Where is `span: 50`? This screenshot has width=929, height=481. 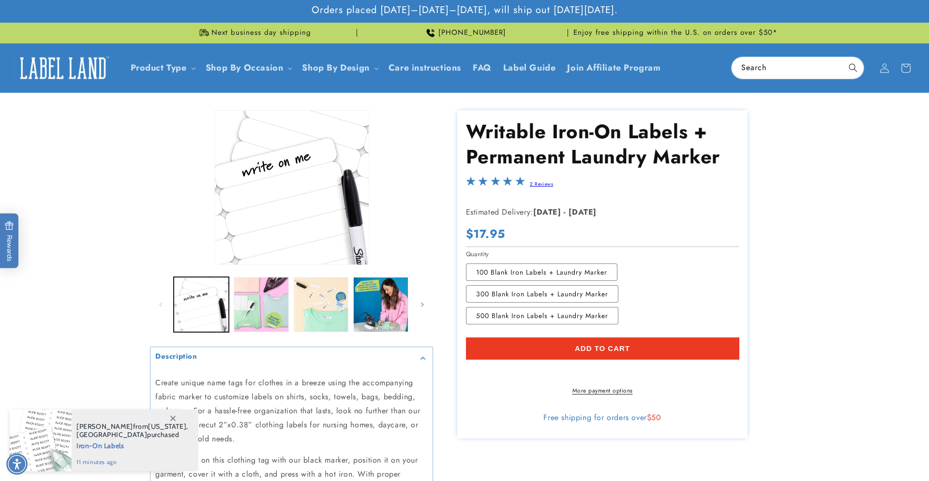
span: 50 is located at coordinates (656, 418).